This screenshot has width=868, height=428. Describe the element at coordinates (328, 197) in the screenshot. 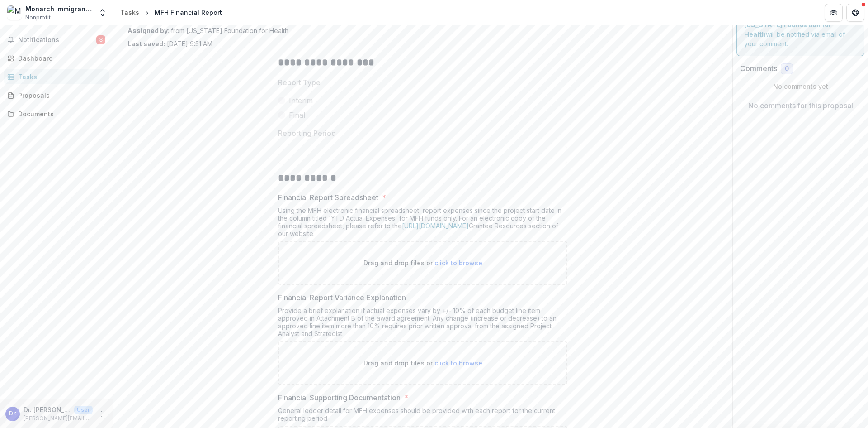

I see `p: Financial Report Spreadsheet` at that location.